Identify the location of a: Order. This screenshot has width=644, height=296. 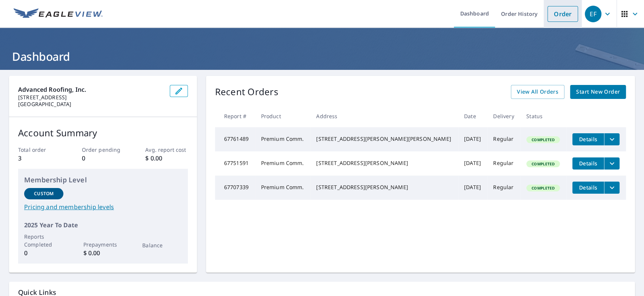
(563, 14).